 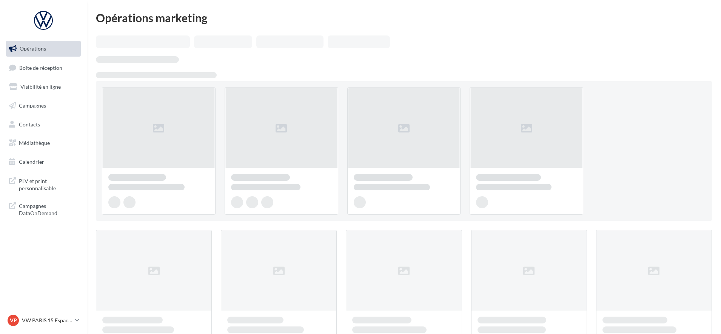 What do you see at coordinates (43, 106) in the screenshot?
I see `a: Campagnes` at bounding box center [43, 106].